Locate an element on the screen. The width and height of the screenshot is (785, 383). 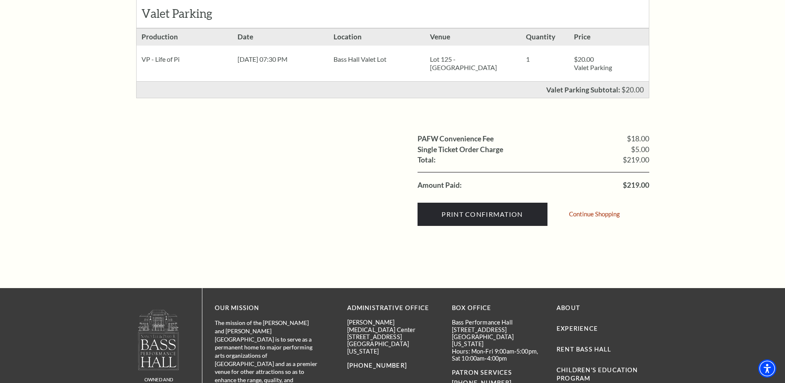
h3: Quantity is located at coordinates (545, 37).